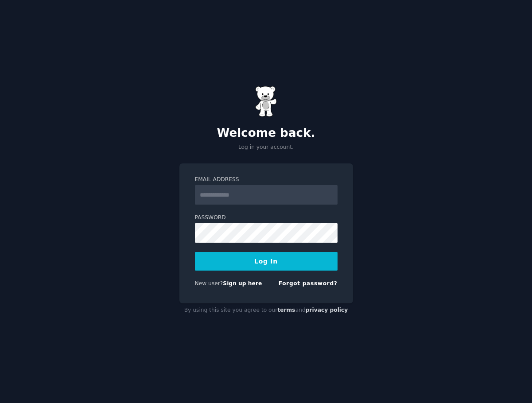  I want to click on img: Gummy Bear, so click(266, 101).